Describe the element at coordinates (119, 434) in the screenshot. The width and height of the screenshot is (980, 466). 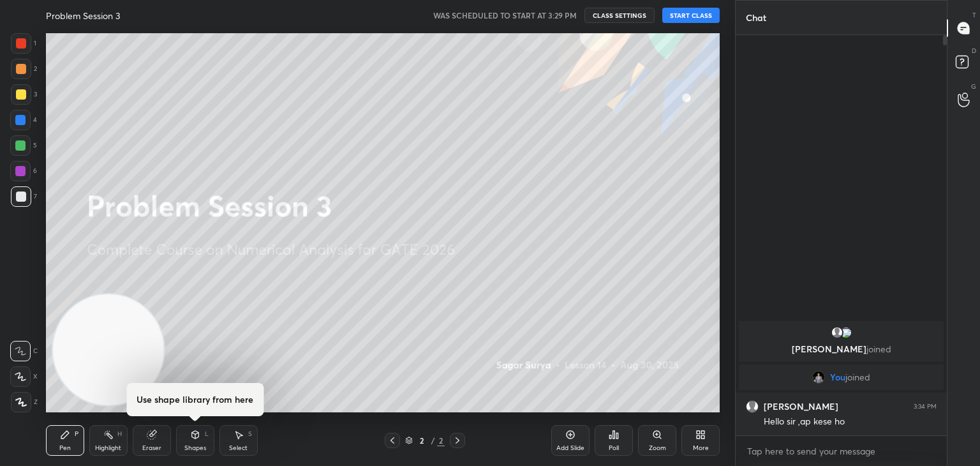
I see `div: H` at that location.